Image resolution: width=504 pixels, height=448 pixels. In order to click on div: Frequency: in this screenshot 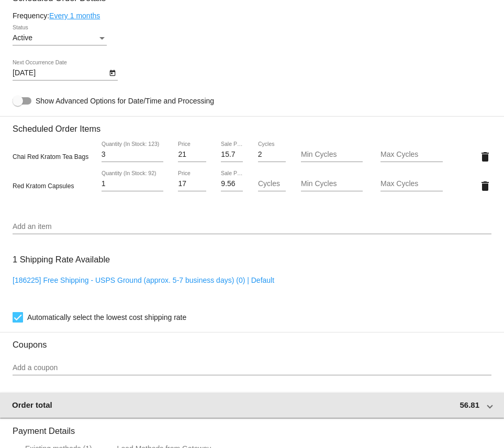, I will do `click(252, 15)`.